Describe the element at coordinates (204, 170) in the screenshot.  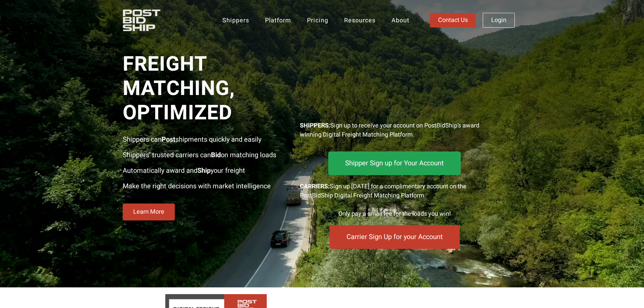
I see `strong: Ship` at that location.